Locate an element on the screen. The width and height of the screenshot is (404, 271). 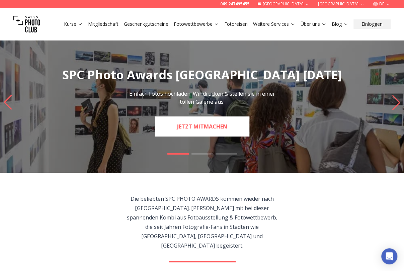
a: Fotowettbewerbe is located at coordinates (196, 24).